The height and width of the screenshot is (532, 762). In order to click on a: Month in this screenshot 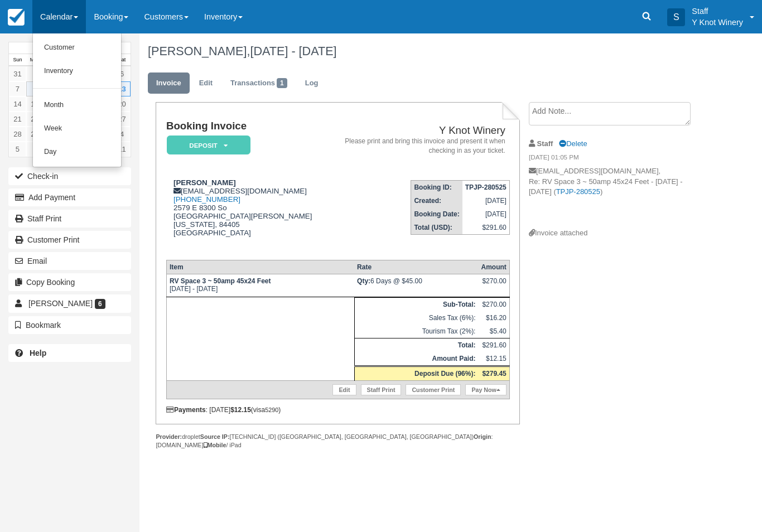, I will do `click(77, 105)`.